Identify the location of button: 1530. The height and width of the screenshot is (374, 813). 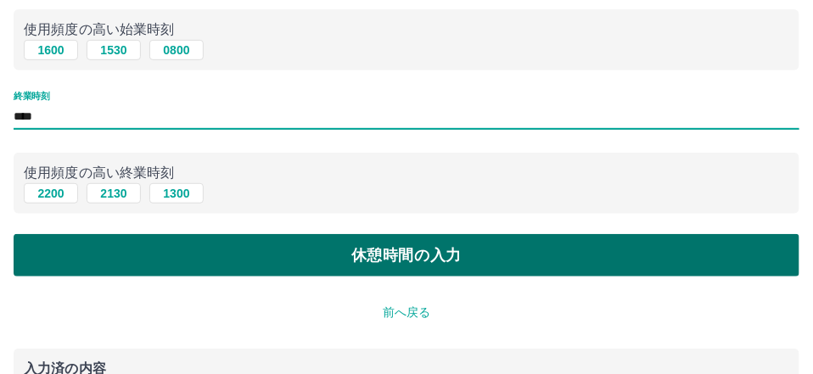
(114, 50).